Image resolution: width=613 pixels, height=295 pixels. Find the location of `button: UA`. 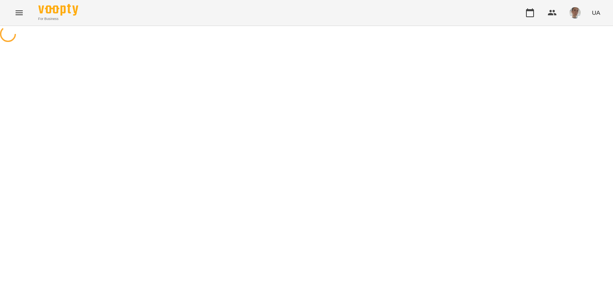

button: UA is located at coordinates (596, 12).